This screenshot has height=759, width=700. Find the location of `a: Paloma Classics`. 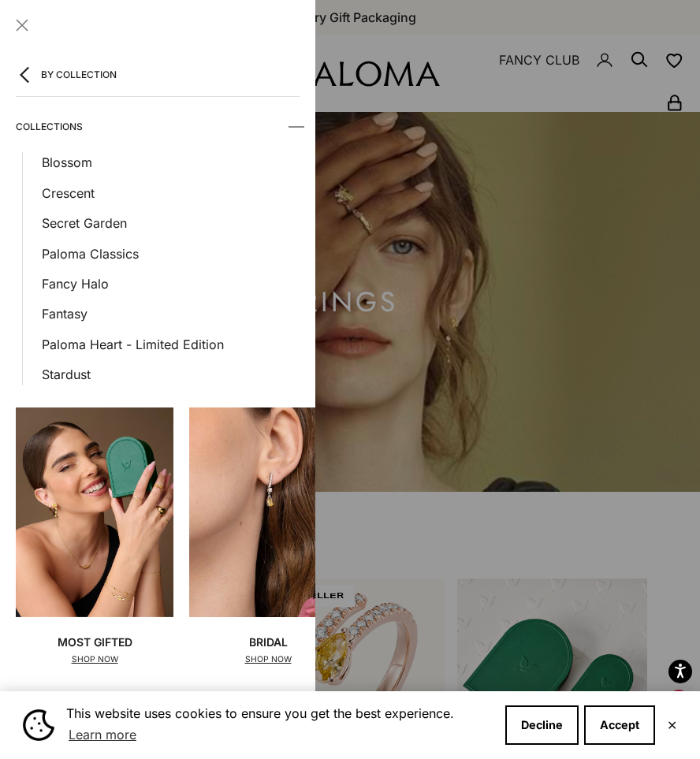

a: Paloma Classics is located at coordinates (170, 254).